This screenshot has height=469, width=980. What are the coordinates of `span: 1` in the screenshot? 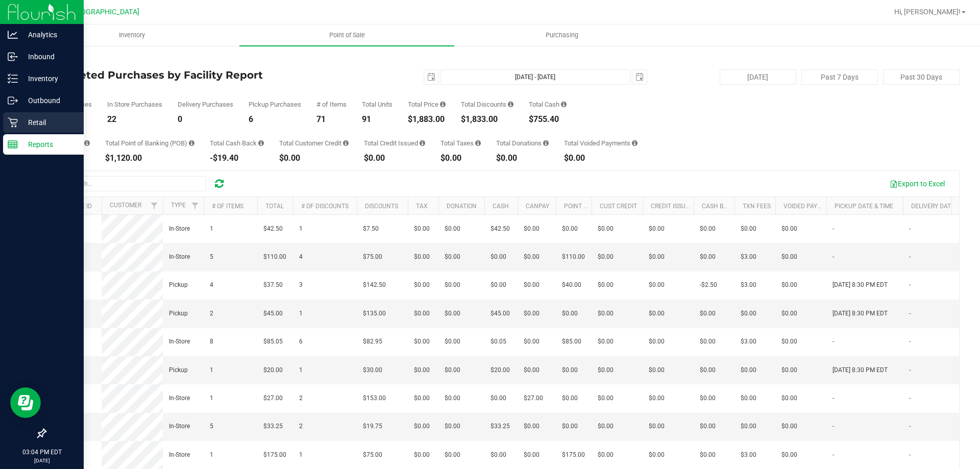 It's located at (301, 455).